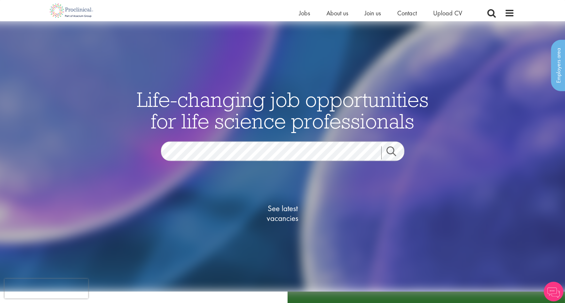  I want to click on span: Join us, so click(373, 13).